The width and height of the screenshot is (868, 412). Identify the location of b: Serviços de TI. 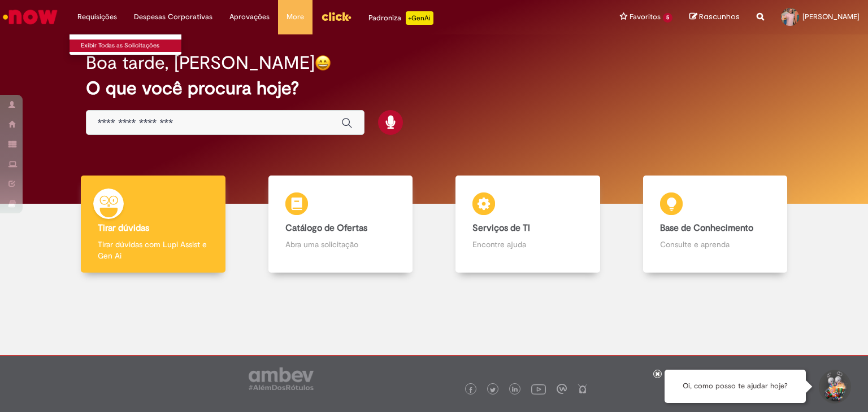
(501, 228).